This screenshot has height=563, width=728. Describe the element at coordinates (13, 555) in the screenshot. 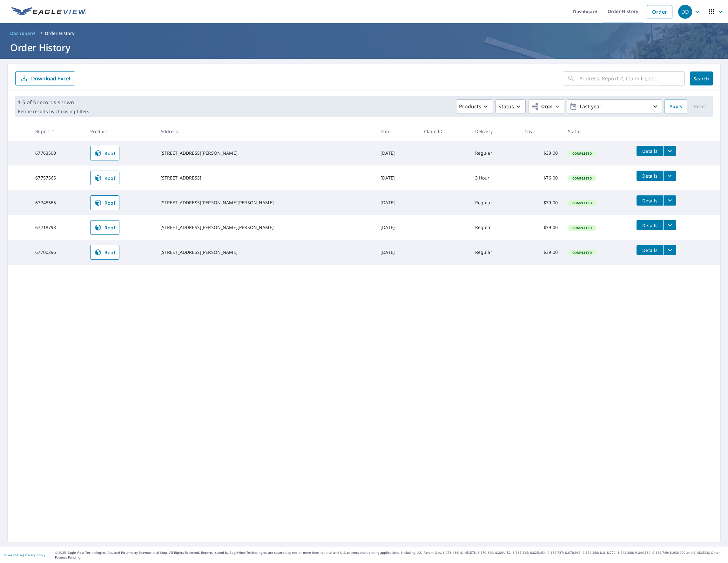

I see `a: Terms of Use` at that location.